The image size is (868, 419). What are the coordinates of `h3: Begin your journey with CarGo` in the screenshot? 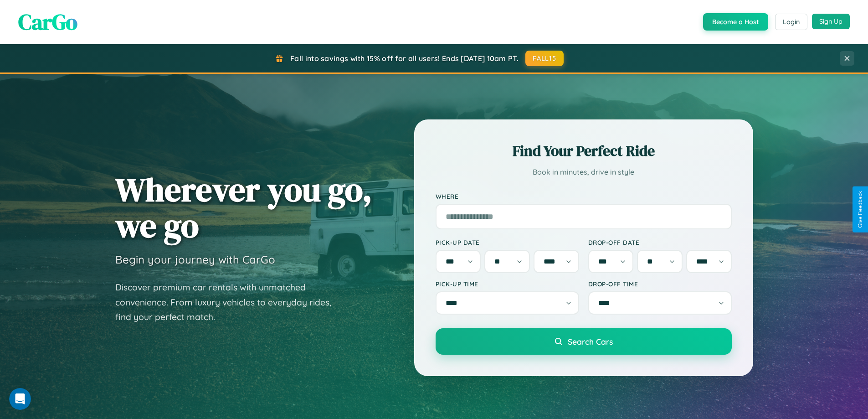 It's located at (195, 259).